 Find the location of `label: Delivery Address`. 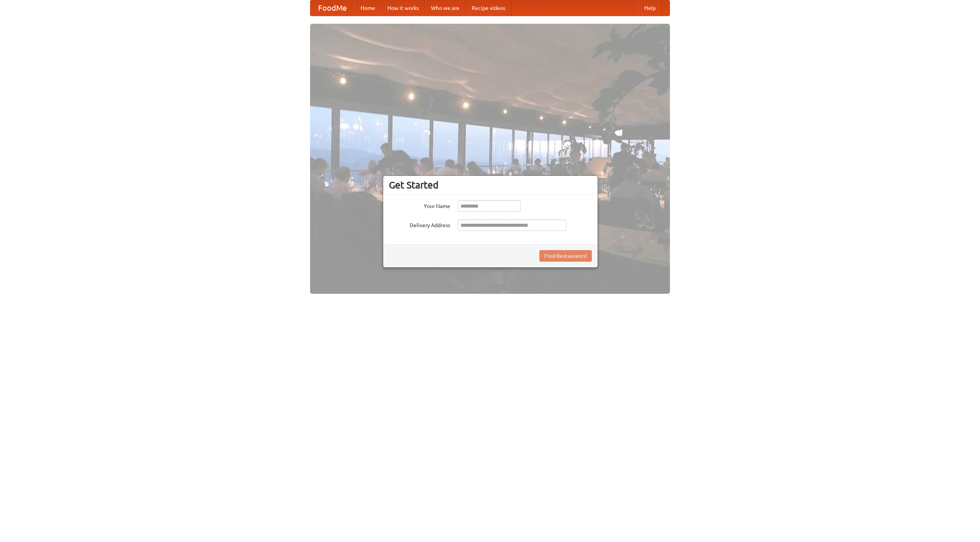

label: Delivery Address is located at coordinates (420, 224).